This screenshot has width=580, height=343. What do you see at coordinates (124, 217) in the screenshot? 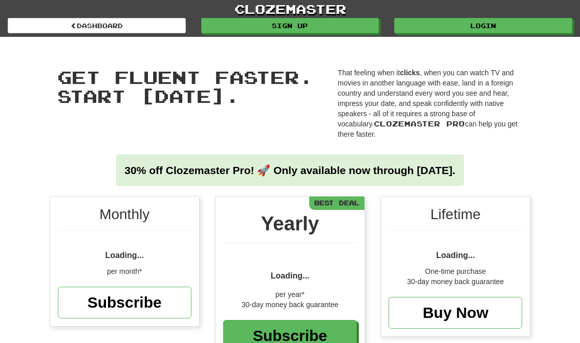
I see `div: Monthly` at bounding box center [124, 217].